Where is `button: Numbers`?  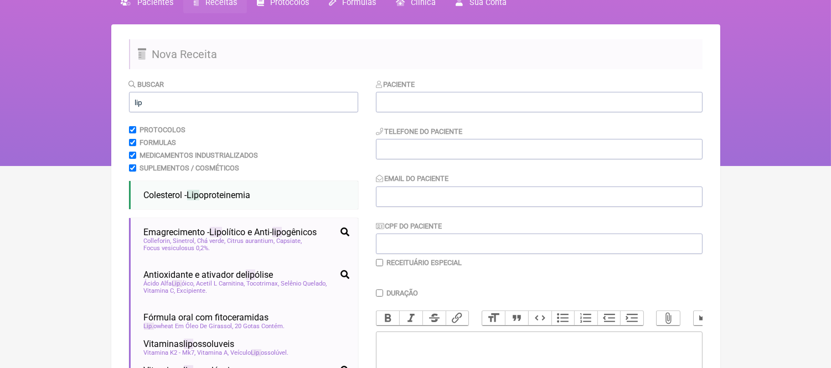
button: Numbers is located at coordinates (586, 318).